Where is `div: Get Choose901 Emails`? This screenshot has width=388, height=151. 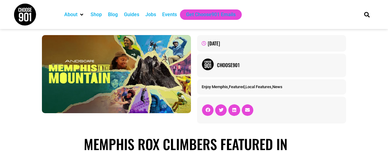 div: Get Choose901 Emails is located at coordinates (211, 15).